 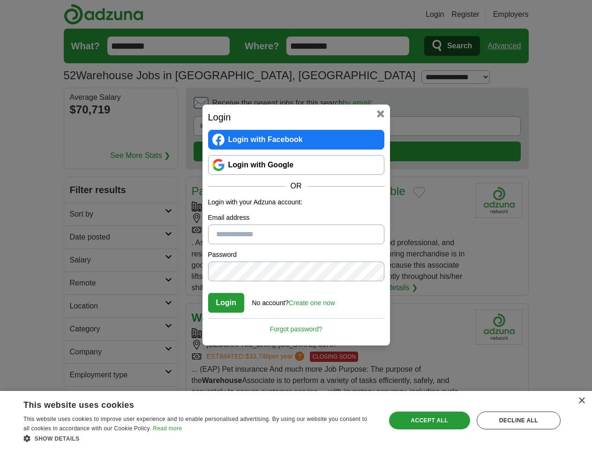 I want to click on h2: Login, so click(x=296, y=117).